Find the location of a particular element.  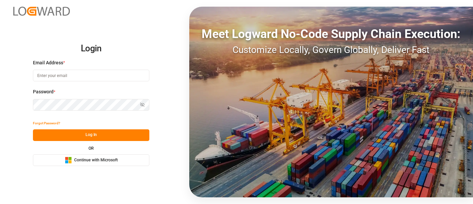

span: Password is located at coordinates (43, 91).